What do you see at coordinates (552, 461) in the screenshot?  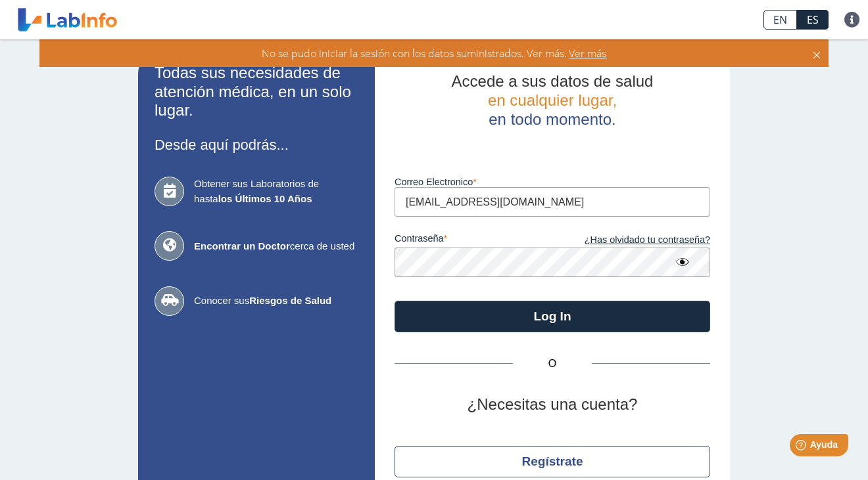 I see `button: Regístrate` at bounding box center [552, 461].